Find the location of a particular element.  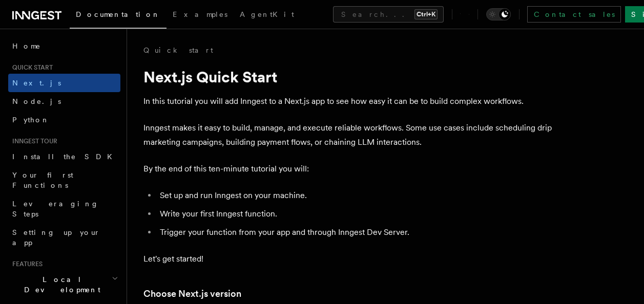

h1: Next.js Quick Start is located at coordinates (348, 77).